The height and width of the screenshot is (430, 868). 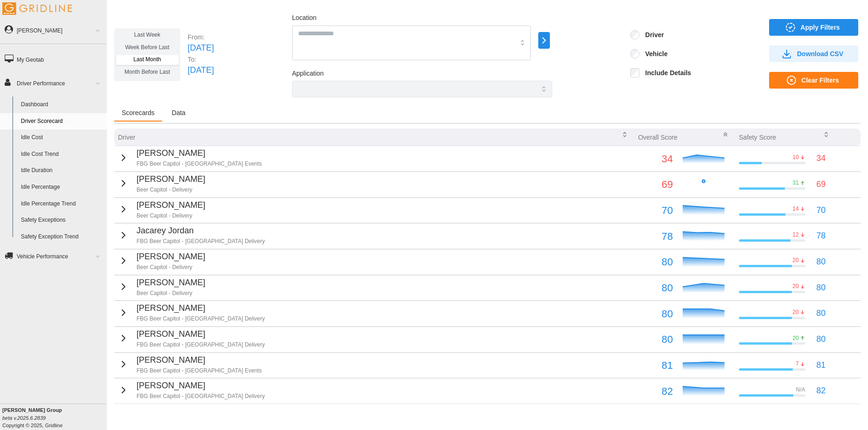 What do you see at coordinates (201, 37) in the screenshot?
I see `p: From:` at bounding box center [201, 37].